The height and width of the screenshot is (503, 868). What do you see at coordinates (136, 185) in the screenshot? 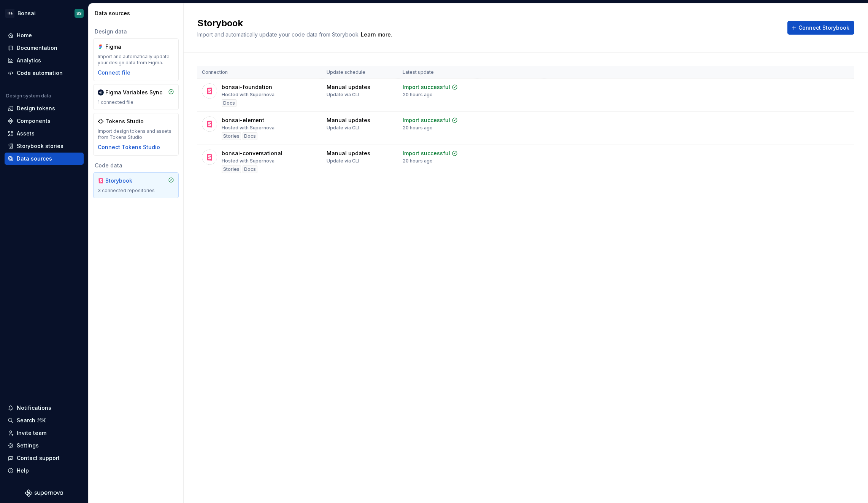
I see `a: Storybook3 connected repositories` at bounding box center [136, 185].